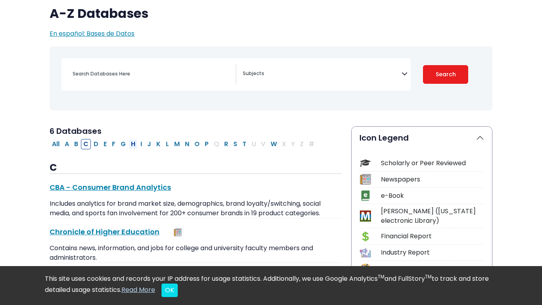  I want to click on span: En español: Bases de Datos, so click(92, 33).